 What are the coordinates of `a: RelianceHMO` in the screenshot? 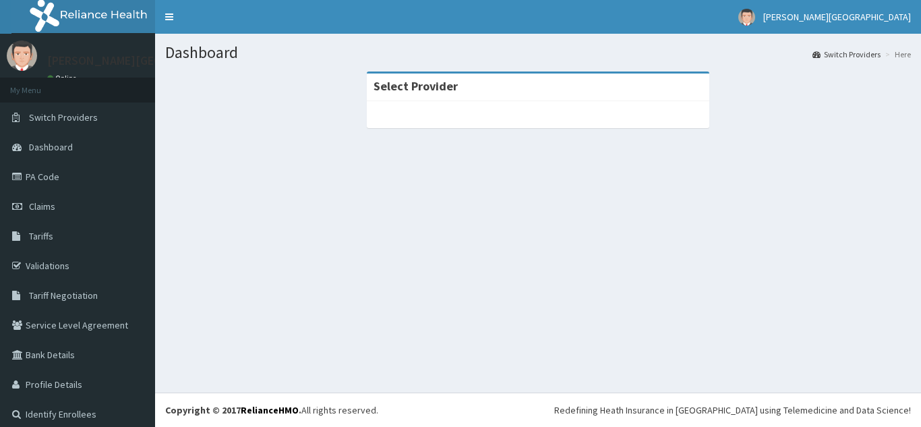 It's located at (270, 410).